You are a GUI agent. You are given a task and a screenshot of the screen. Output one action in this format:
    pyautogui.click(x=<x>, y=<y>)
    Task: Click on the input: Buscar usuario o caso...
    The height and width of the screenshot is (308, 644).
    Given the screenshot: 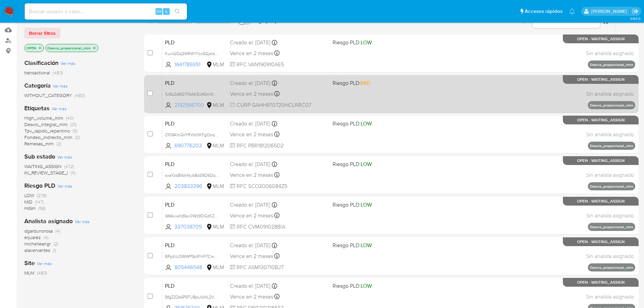 What is the action you would take?
    pyautogui.click(x=106, y=11)
    